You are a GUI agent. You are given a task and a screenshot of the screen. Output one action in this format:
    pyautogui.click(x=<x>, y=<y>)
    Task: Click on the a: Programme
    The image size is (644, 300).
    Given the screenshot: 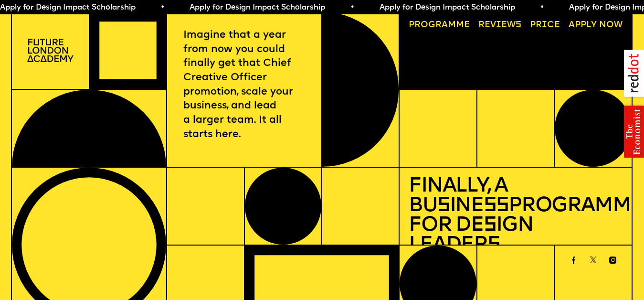 What is the action you would take?
    pyautogui.click(x=439, y=25)
    